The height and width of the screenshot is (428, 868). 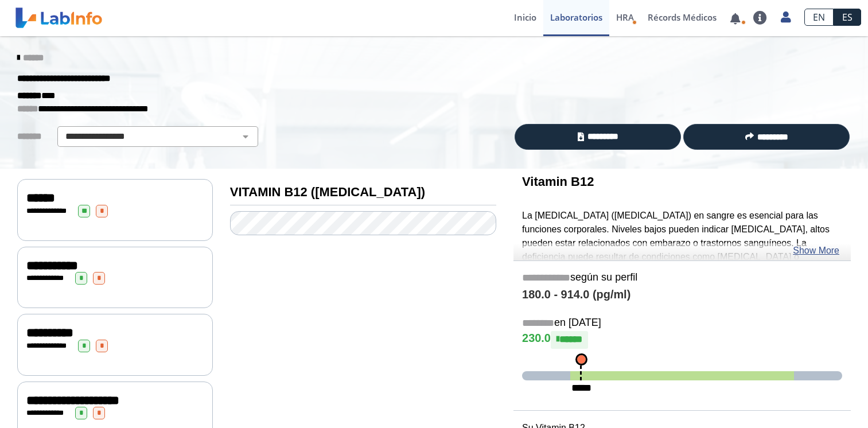 I want to click on a: ES, so click(x=847, y=18).